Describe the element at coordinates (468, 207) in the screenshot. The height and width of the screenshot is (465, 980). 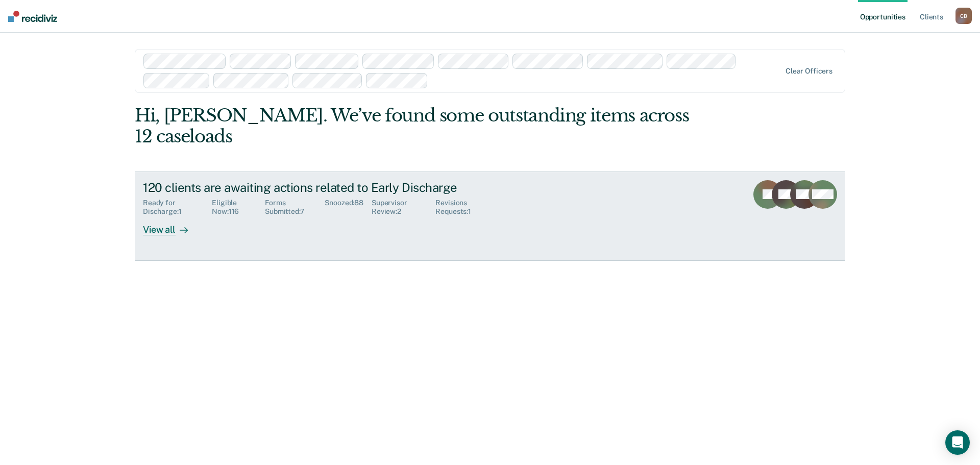
I see `div: Revisions Requests : 1` at that location.